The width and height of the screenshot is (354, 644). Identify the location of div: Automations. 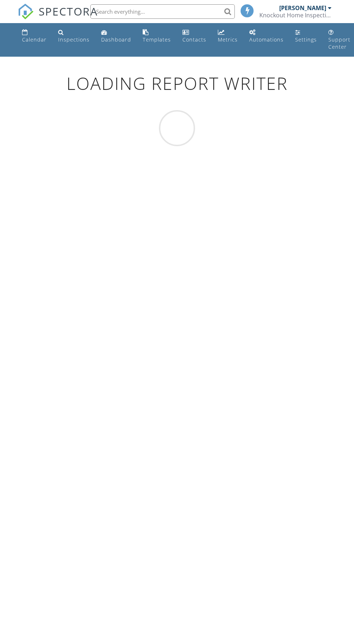
(266, 40).